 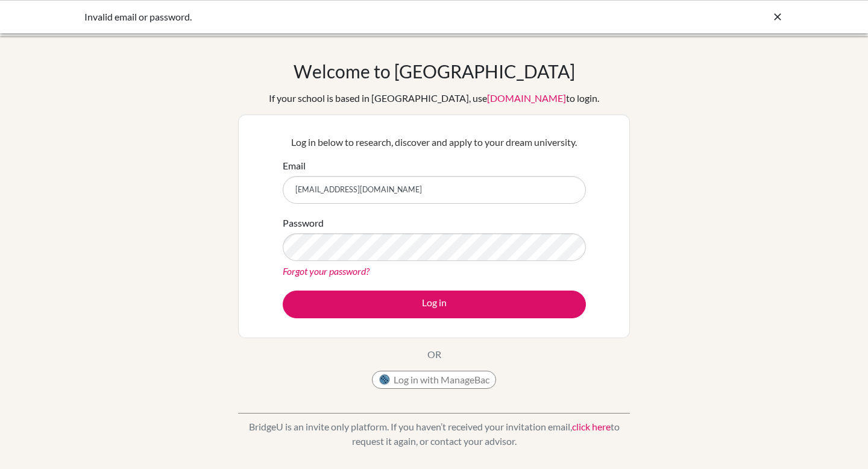 What do you see at coordinates (303, 223) in the screenshot?
I see `label: Password` at bounding box center [303, 223].